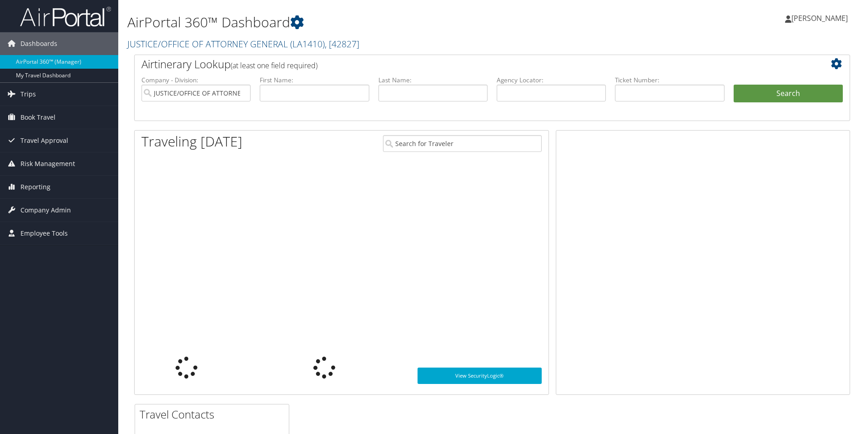  I want to click on label: First Name:, so click(314, 80).